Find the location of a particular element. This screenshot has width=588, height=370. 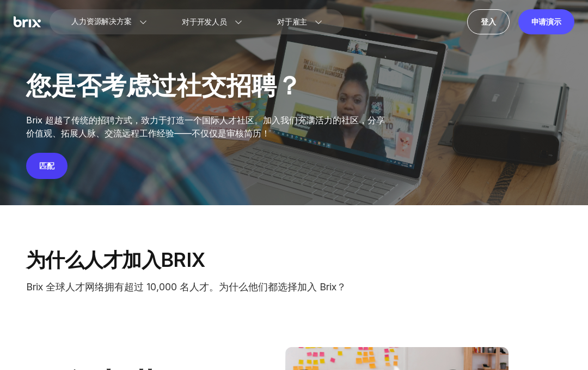

font: 匹配 is located at coordinates (47, 166).